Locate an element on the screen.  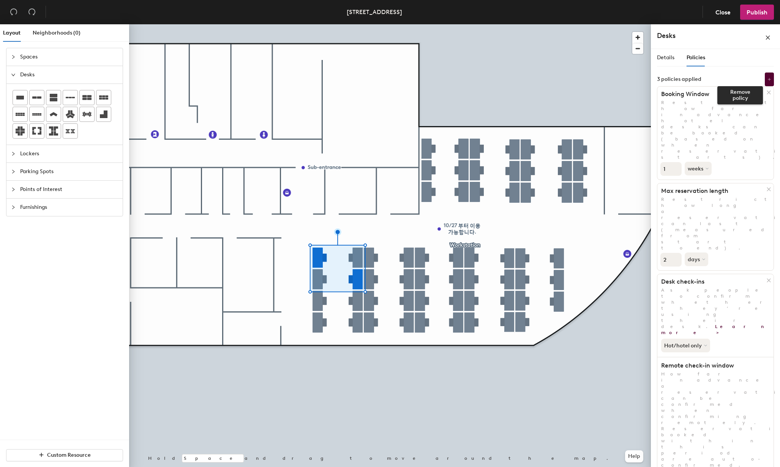
h1: Desk check-ins is located at coordinates (712, 282).